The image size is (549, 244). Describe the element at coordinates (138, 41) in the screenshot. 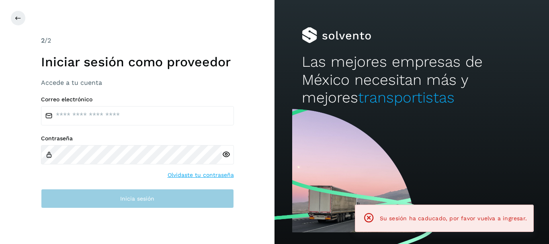

I see `div: /2` at that location.